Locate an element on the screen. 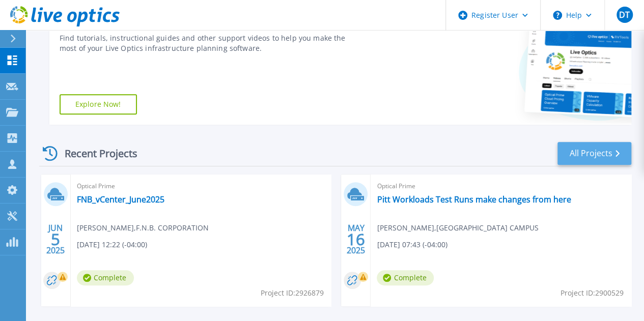 This screenshot has width=644, height=321. span: 5 is located at coordinates (55, 239).